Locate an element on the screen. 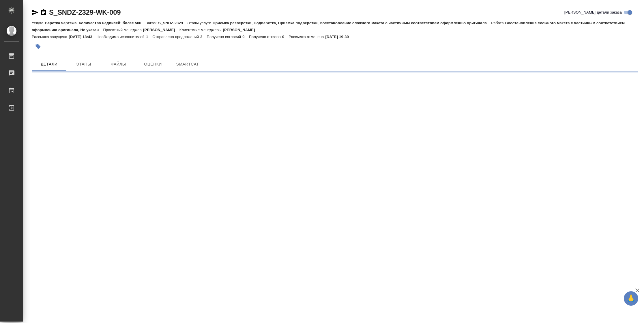  p: Получено согласий is located at coordinates (225, 36).